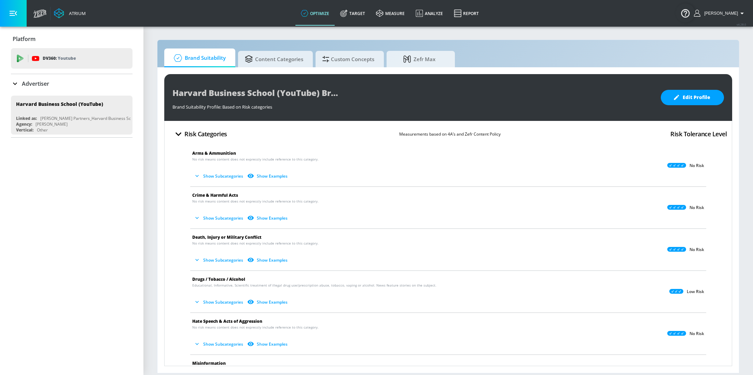 Image resolution: width=753 pixels, height=375 pixels. I want to click on p: Advertiser, so click(36, 84).